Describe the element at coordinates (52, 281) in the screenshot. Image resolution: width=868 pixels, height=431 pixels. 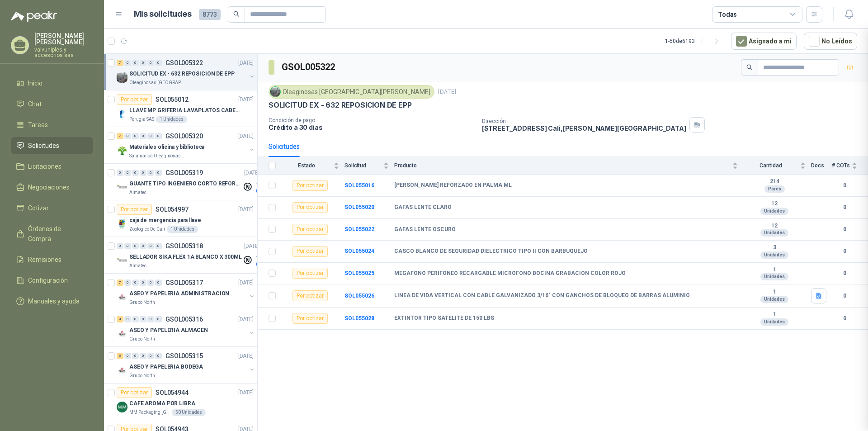
I see `a: Configuración` at that location.